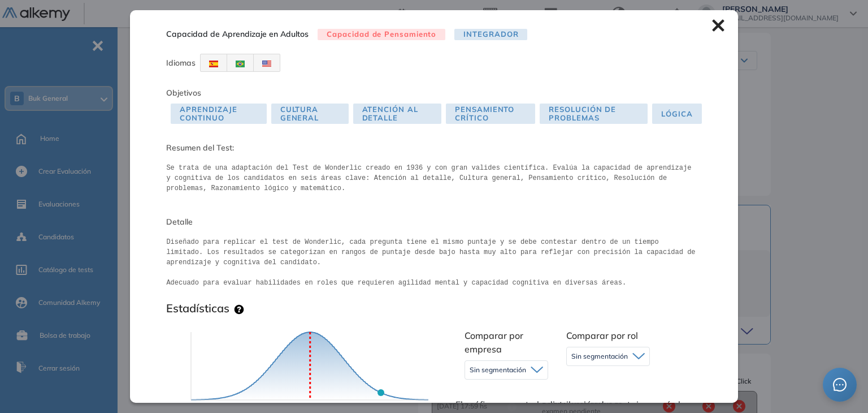 The width and height of the screenshot is (868, 413). I want to click on img: ESP, so click(214, 64).